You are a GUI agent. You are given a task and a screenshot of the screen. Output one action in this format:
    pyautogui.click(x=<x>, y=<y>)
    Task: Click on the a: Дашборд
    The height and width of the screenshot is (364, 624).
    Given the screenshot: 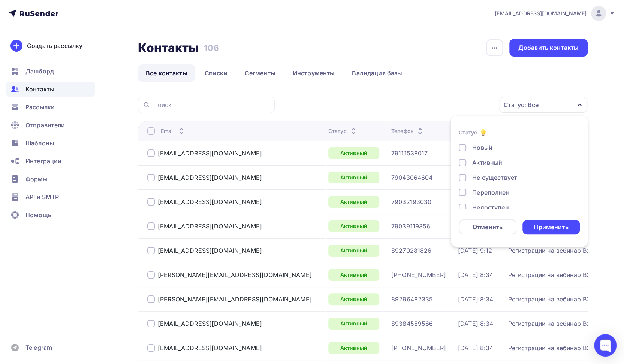 What is the action you would take?
    pyautogui.click(x=51, y=71)
    